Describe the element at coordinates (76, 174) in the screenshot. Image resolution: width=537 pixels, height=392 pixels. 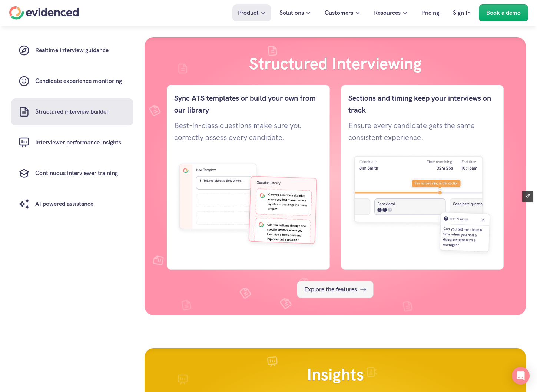
I see `h6: Continuous interviewer training` at that location.